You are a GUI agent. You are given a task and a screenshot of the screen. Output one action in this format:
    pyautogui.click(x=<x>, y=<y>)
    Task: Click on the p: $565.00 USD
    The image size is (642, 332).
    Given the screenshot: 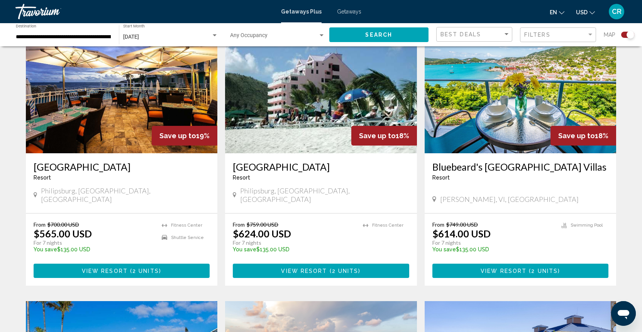 What is the action you would take?
    pyautogui.click(x=63, y=234)
    